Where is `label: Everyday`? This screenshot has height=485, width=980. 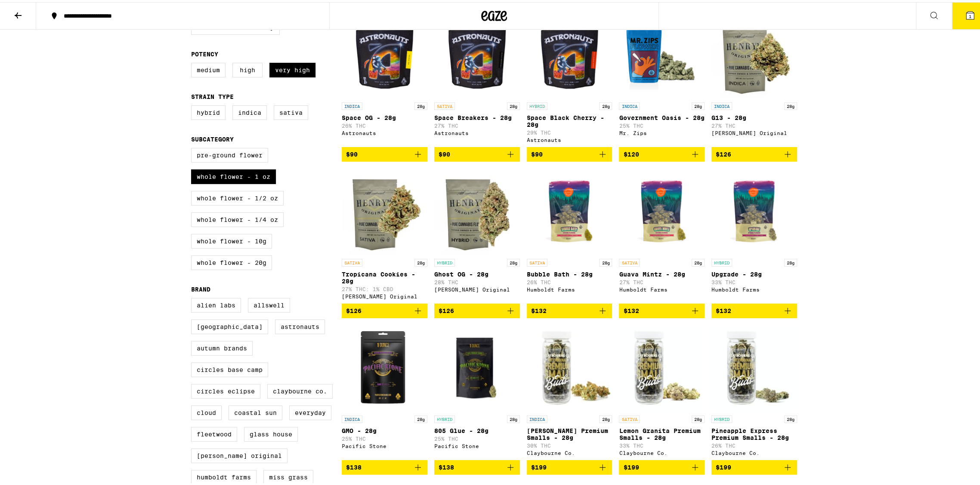 label: Everyday is located at coordinates (310, 411).